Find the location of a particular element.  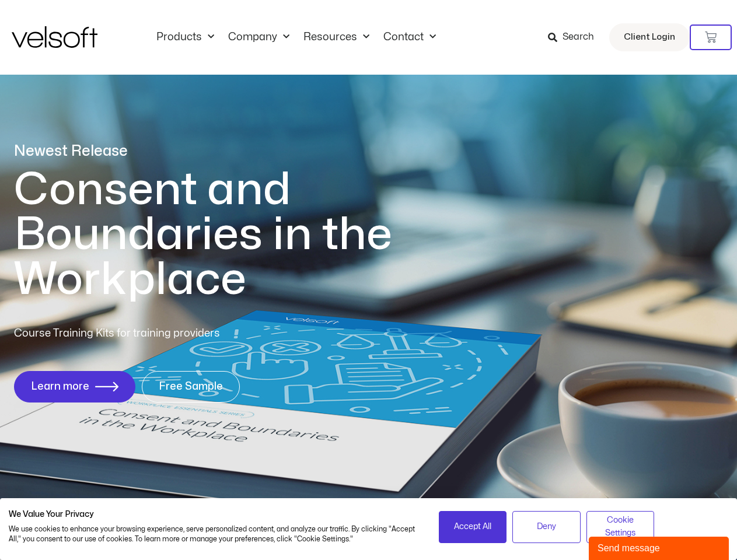

span: Cookie Settings is located at coordinates (620, 527).